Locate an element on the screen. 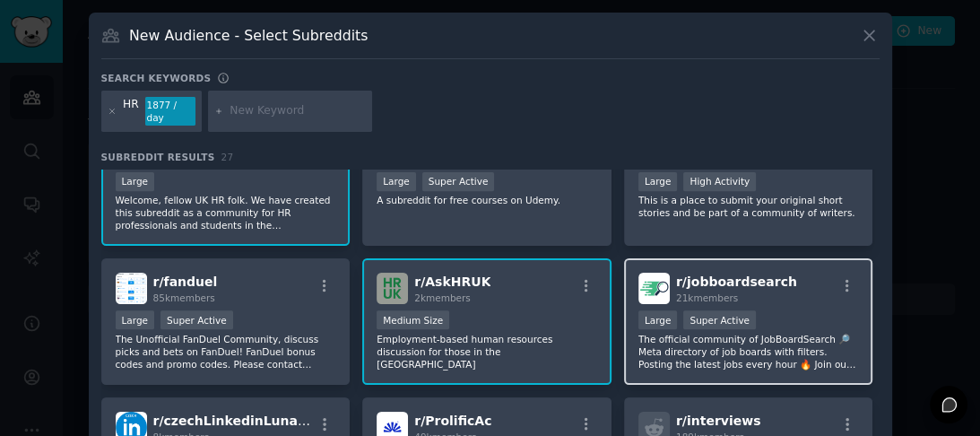 The width and height of the screenshot is (980, 436). img: fanduel is located at coordinates (131, 288).